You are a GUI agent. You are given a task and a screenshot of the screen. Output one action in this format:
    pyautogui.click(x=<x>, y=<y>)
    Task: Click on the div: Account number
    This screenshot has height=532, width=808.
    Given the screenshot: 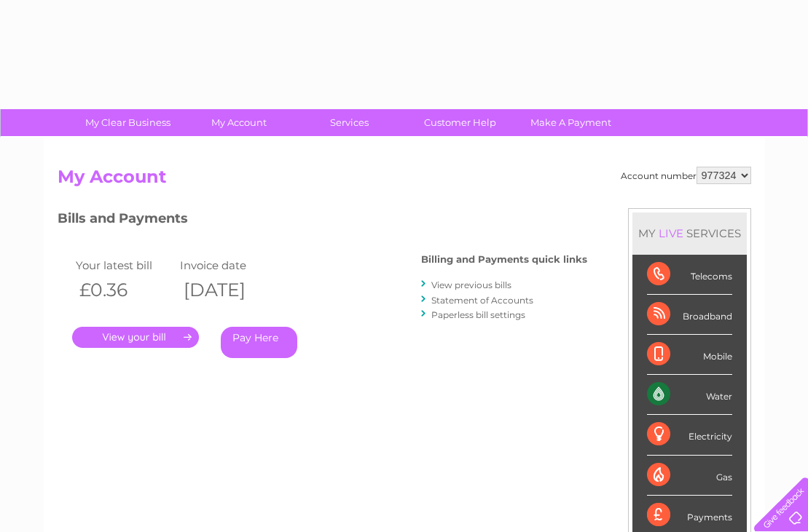 What is the action you would take?
    pyautogui.click(x=685, y=175)
    